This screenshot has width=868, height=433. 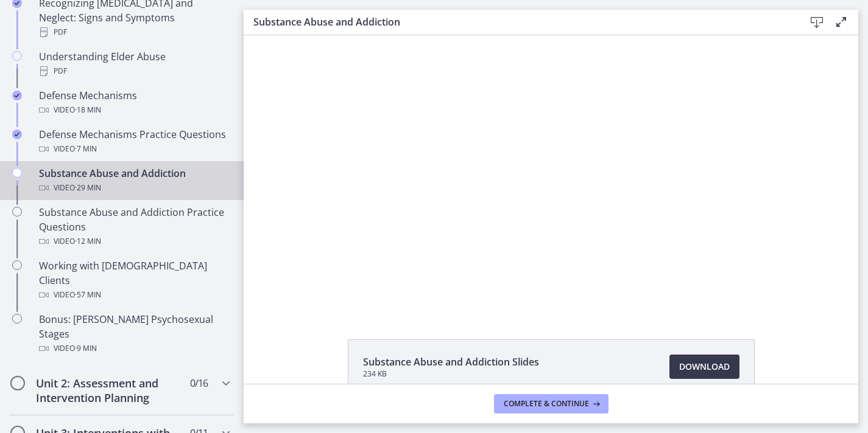 What do you see at coordinates (451, 363) in the screenshot?
I see `span: Substance Abuse and Addiction Slides` at bounding box center [451, 363].